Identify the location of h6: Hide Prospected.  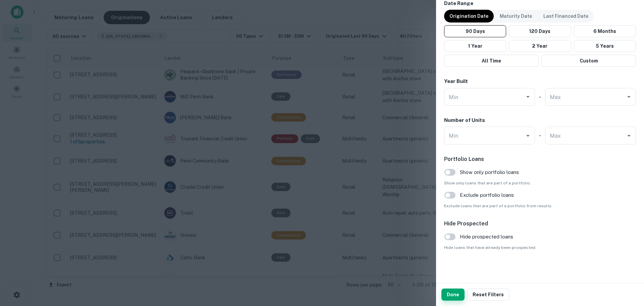
(540, 224).